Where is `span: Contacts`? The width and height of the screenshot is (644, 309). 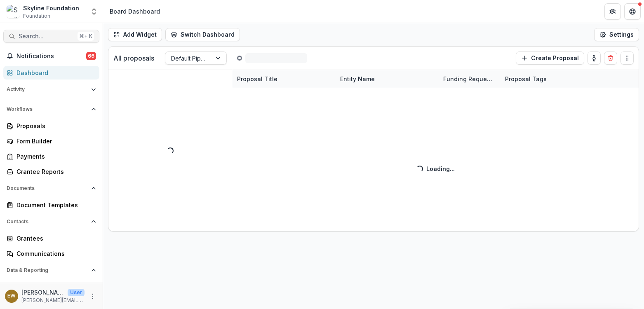
span: Contacts is located at coordinates (47, 222).